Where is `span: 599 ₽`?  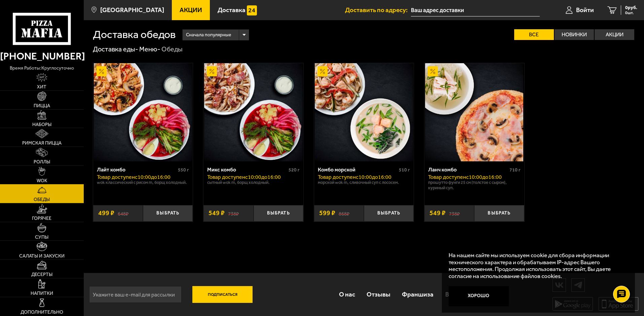
span: 599 ₽ is located at coordinates (327, 213).